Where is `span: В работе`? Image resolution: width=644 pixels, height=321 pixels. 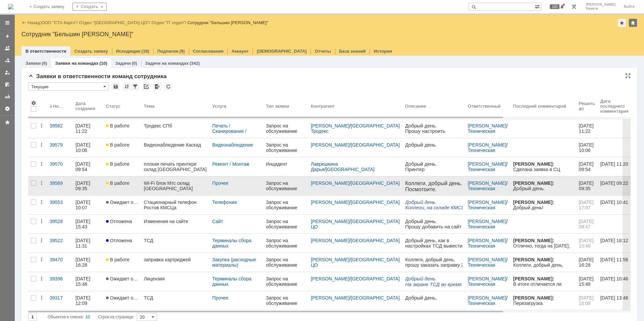
span: В работе is located at coordinates (117, 126).